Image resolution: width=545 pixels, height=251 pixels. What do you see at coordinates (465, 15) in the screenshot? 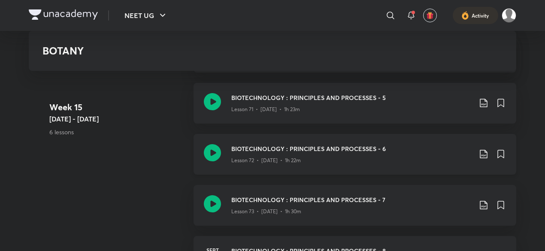
I see `img: activity` at bounding box center [465, 15].